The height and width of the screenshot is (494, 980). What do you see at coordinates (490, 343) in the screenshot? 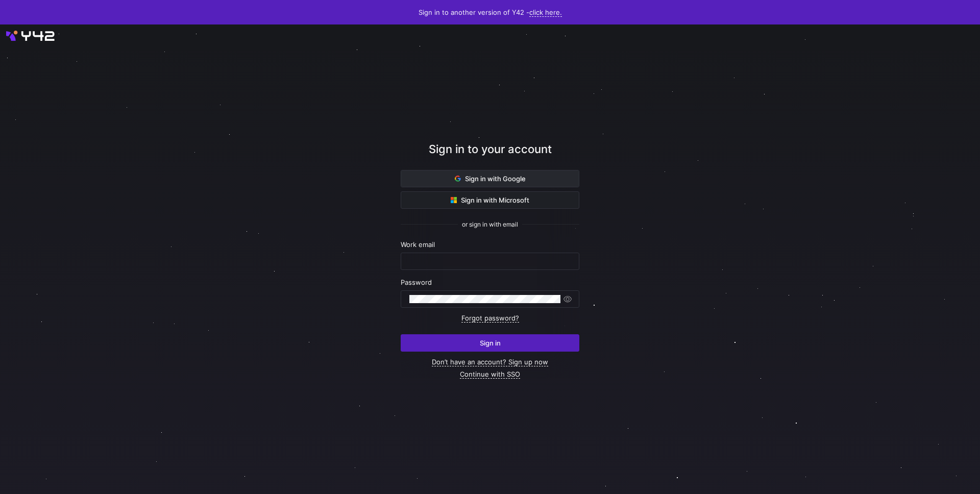
I see `span: Sign in` at bounding box center [490, 343].